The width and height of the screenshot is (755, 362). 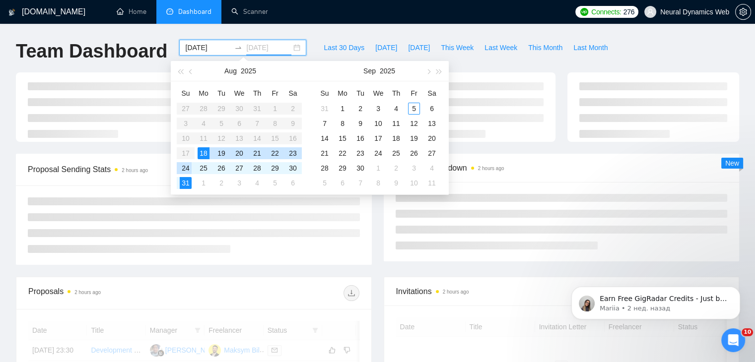 What do you see at coordinates (414, 124) in the screenshot?
I see `div: 12` at bounding box center [414, 124].